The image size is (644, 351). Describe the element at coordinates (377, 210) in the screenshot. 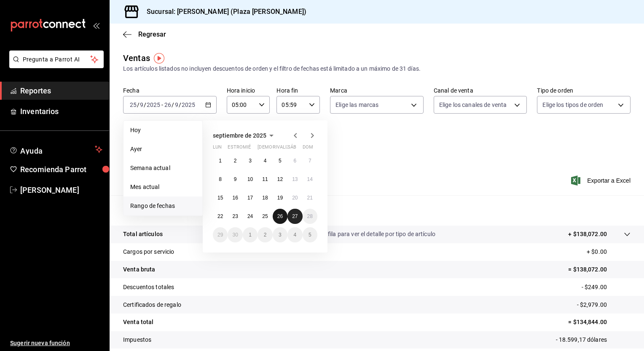

I see `p: Resumen` at that location.